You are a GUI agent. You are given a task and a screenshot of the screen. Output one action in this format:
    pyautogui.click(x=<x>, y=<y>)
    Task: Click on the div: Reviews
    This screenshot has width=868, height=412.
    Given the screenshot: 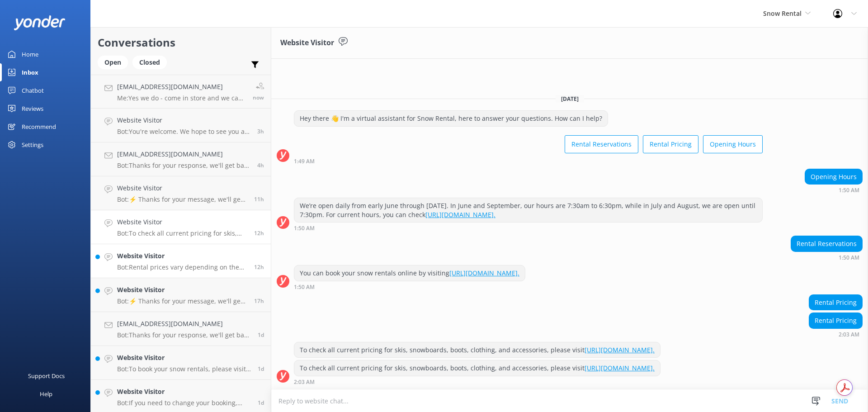 What is the action you would take?
    pyautogui.click(x=33, y=109)
    